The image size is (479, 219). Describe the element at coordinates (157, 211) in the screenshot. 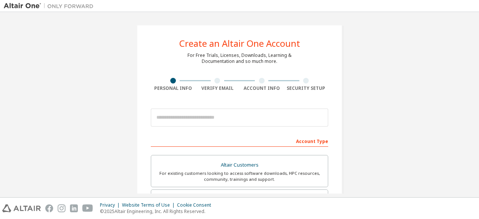

I see `p: © 2025 Altair Engineering, Inc. All Rights Reserved.` at that location.